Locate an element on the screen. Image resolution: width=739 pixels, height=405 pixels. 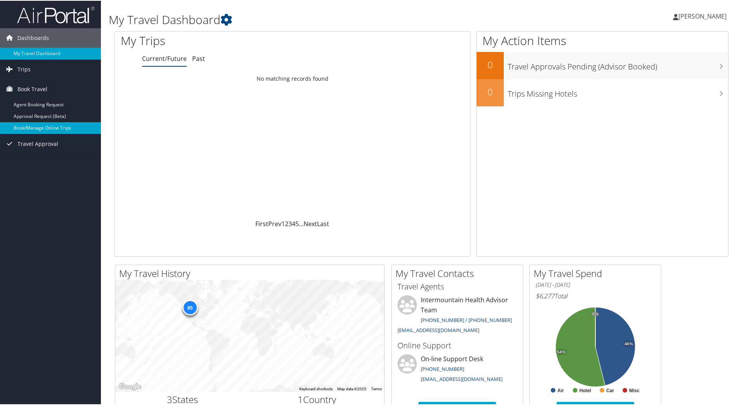
a: 0Trips Missing Hotels is located at coordinates (602, 92).